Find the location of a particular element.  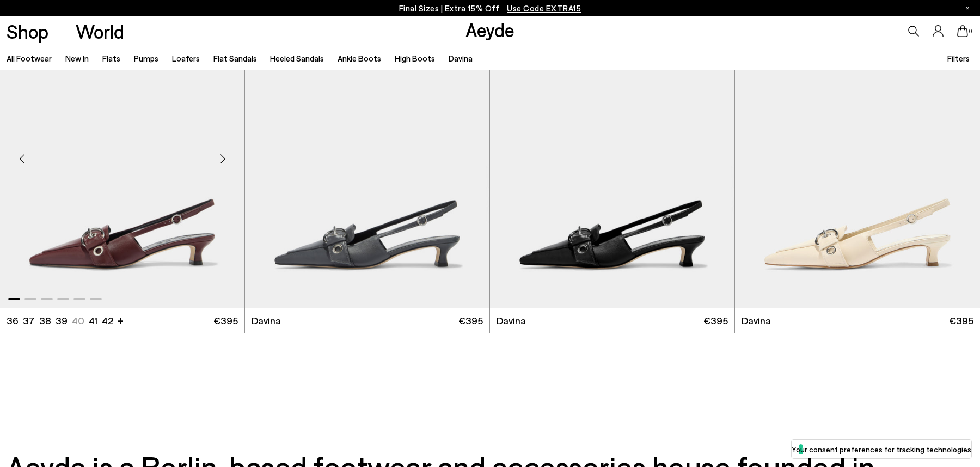

a: Shop is located at coordinates (27, 31).